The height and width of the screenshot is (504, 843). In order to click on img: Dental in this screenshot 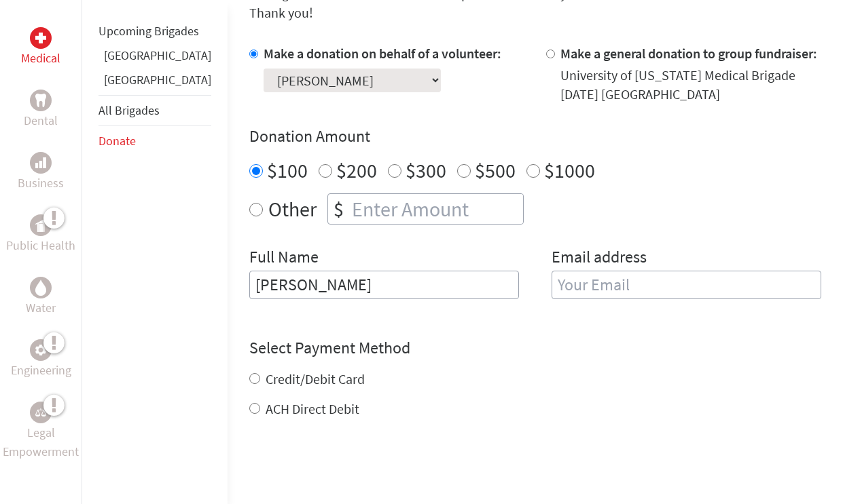, I will do `click(41, 100)`.